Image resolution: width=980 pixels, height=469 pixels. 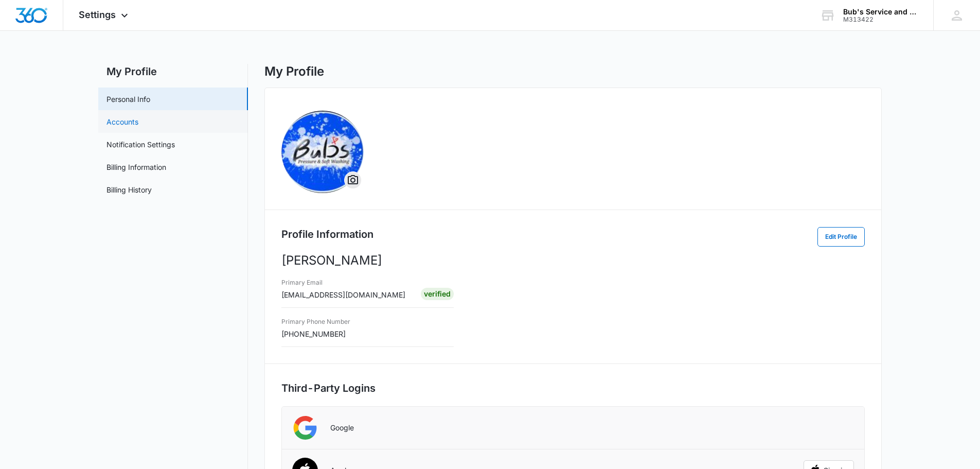 I want to click on div: account id, so click(x=880, y=19).